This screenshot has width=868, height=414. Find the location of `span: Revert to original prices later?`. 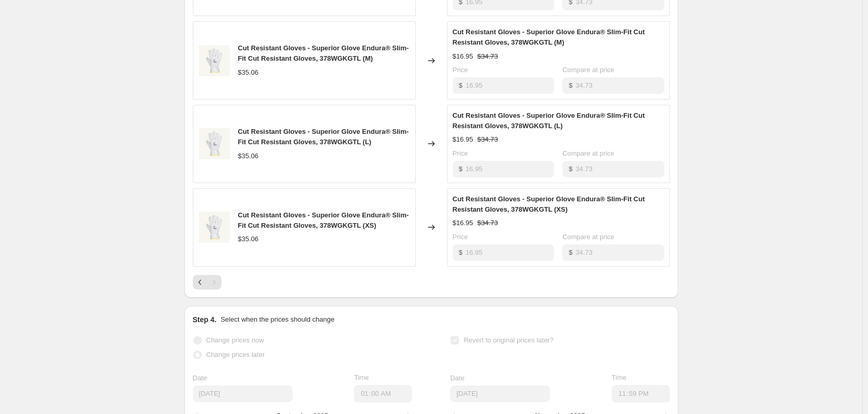

span: Revert to original prices later? is located at coordinates (508, 340).